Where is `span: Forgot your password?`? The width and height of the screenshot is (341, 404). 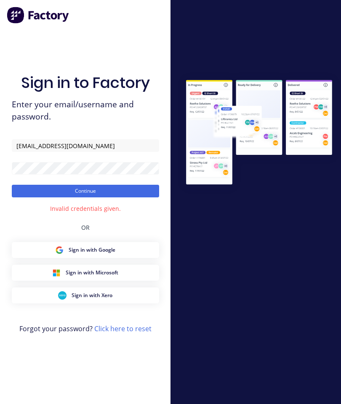 span: Forgot your password? is located at coordinates (85, 329).